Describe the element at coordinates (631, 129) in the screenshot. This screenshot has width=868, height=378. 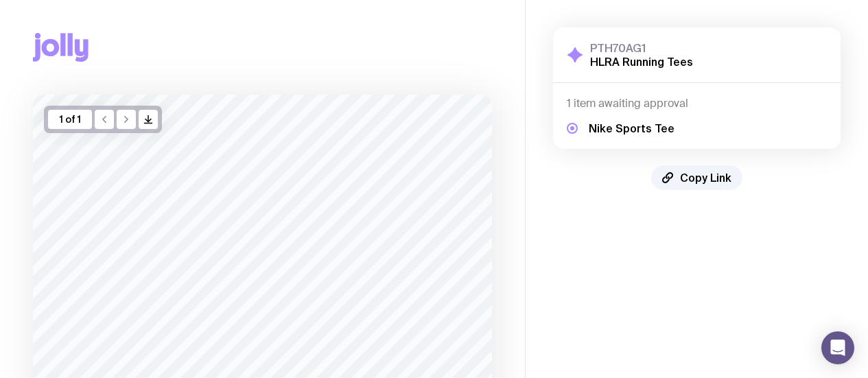
I see `h5: Nike Sports Tee` at that location.